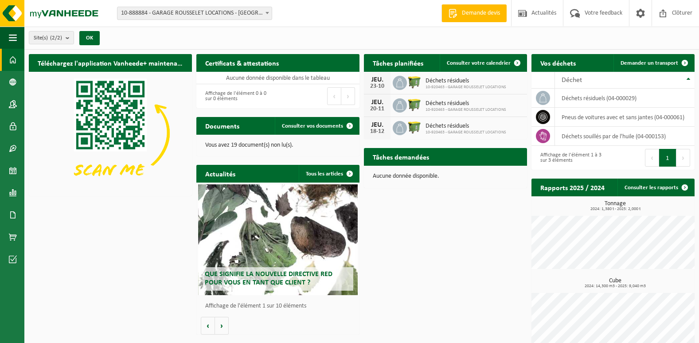 This screenshot has width=699, height=343. What do you see at coordinates (278, 145) in the screenshot?
I see `p: Vous avez 19 document(s) non lu(s).` at bounding box center [278, 145].